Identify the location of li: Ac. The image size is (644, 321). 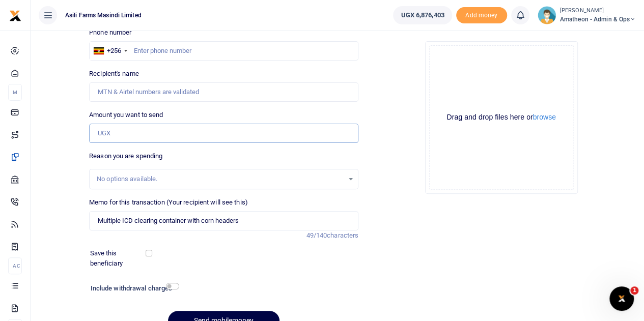
(15, 265).